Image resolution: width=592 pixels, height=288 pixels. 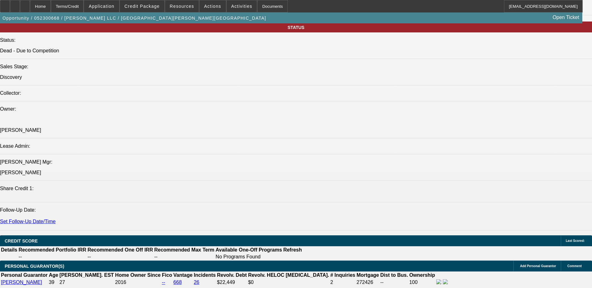 What do you see at coordinates (289, 283) in the screenshot?
I see `td: $0` at bounding box center [289, 283].